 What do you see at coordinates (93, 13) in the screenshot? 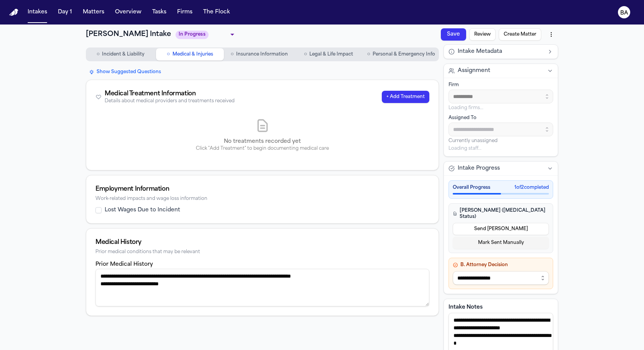
I see `button: Matters` at bounding box center [93, 13].